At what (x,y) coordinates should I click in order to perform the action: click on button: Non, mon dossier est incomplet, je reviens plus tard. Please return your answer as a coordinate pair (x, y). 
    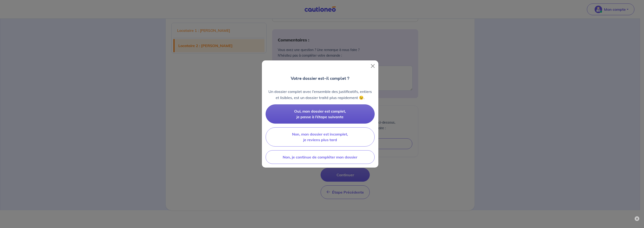
    Looking at the image, I should click on (320, 137).